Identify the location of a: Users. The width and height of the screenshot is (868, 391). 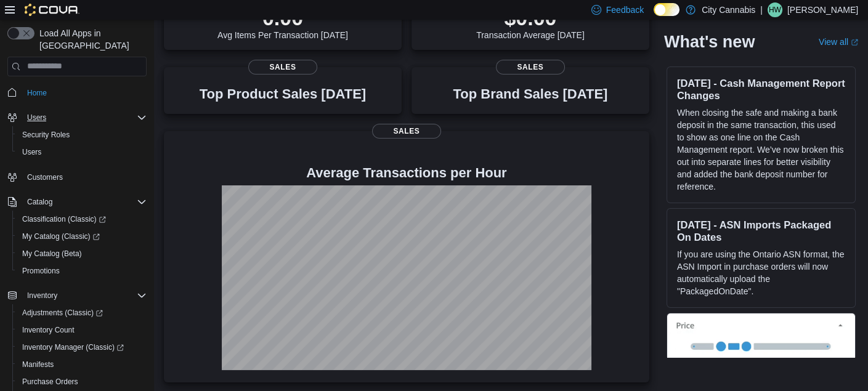
(31, 152).